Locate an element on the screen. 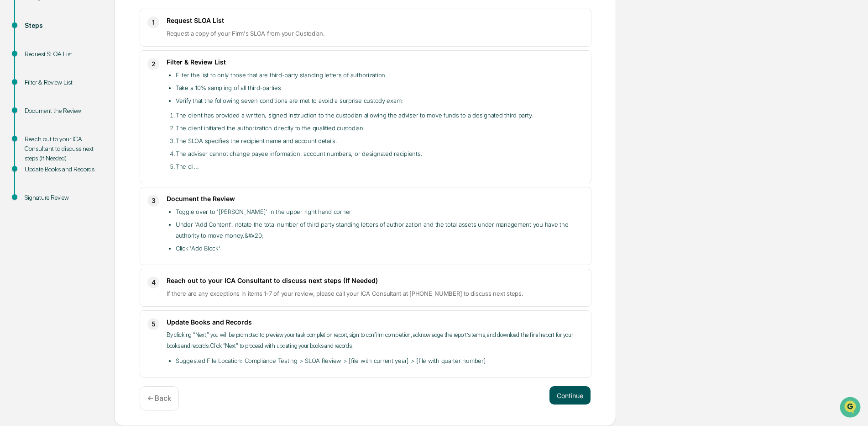 The width and height of the screenshot is (868, 426). div: Document the Review is located at coordinates (62, 110).